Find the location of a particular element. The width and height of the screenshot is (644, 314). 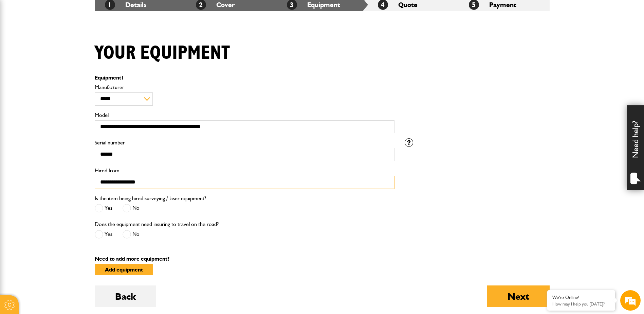

span: 1 is located at coordinates (123, 77).